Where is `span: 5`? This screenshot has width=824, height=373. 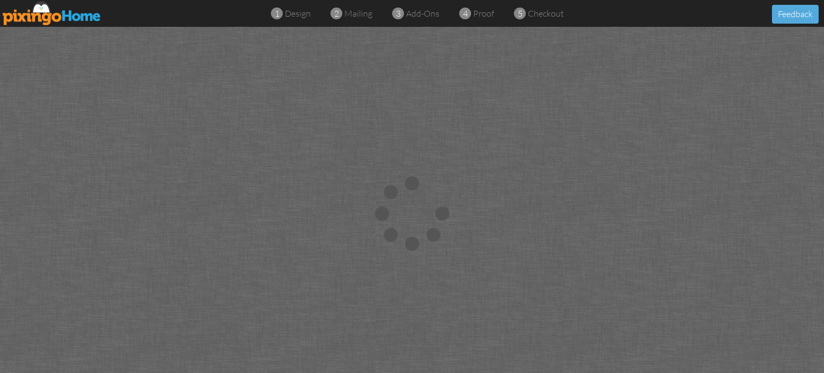
span: 5 is located at coordinates (520, 13).